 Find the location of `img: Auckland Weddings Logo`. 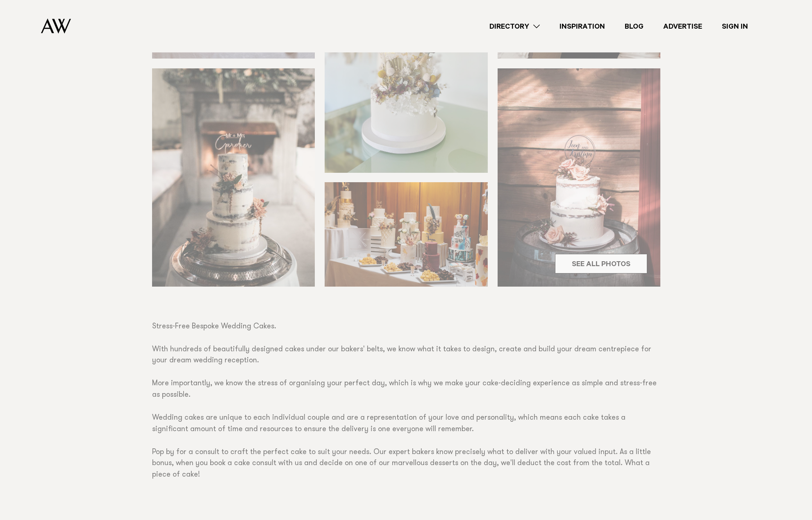

img: Auckland Weddings Logo is located at coordinates (56, 26).